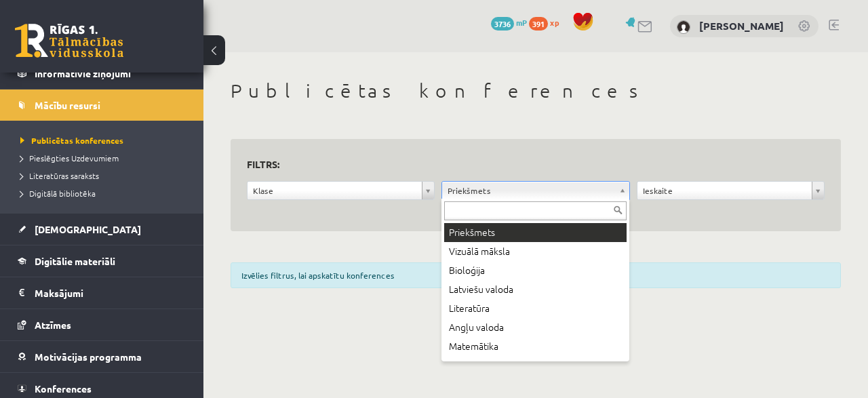  I want to click on div: Literatūra, so click(535, 308).